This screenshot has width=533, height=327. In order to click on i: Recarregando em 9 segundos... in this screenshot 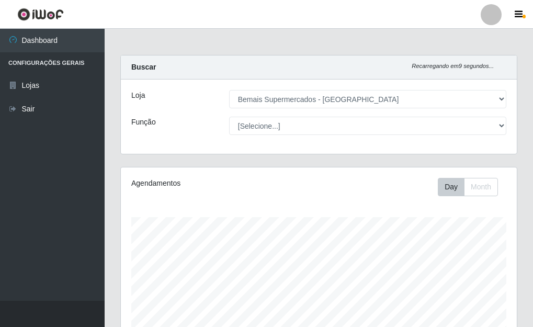, I will do `click(453, 66)`.